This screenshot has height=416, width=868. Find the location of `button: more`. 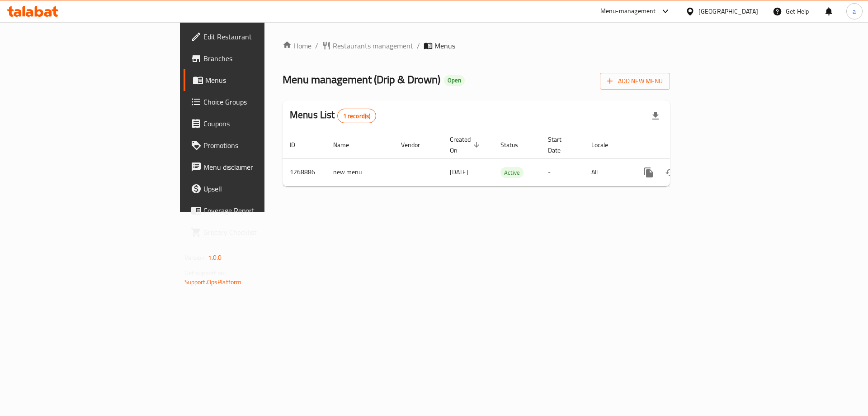

button: more is located at coordinates (649, 172).